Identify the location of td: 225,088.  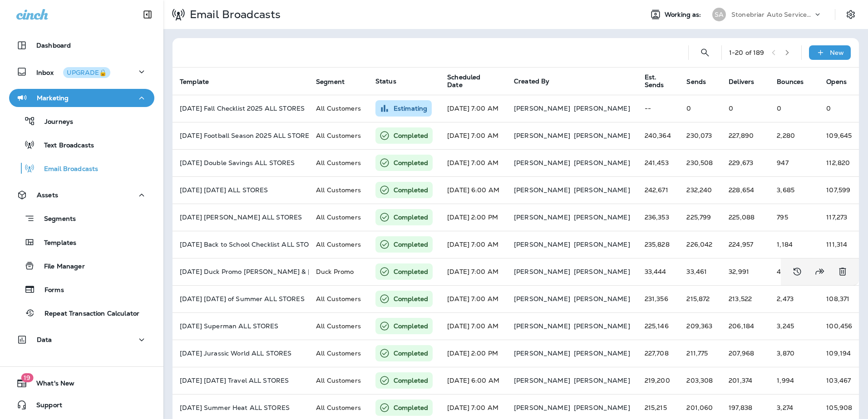
(745, 218).